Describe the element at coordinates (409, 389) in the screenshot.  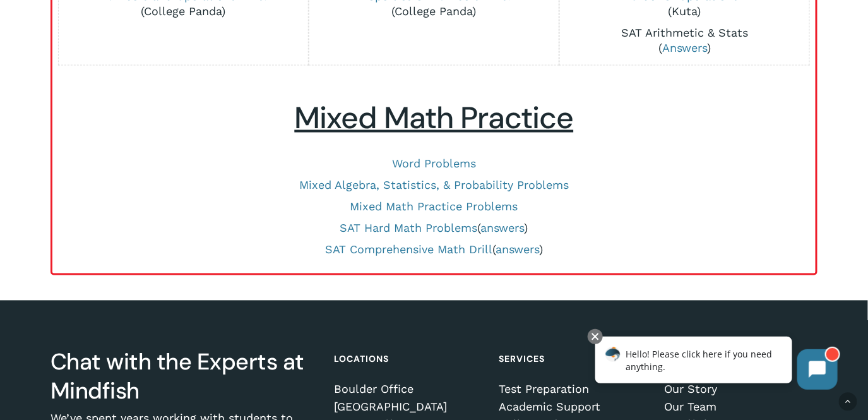
I see `a: Boulder Office` at that location.